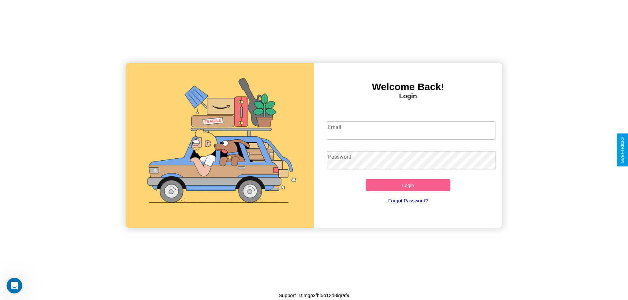 The image size is (628, 300). Describe the element at coordinates (220, 145) in the screenshot. I see `img: gif` at that location.